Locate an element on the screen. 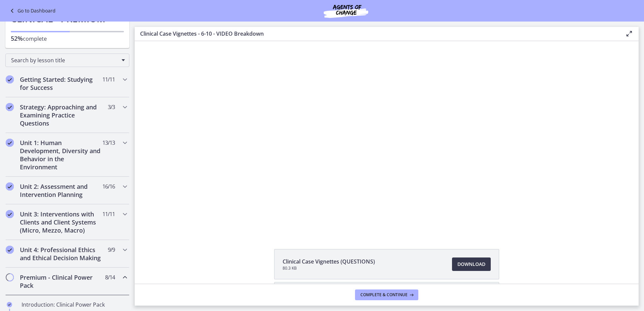  span: 80.3 KB is located at coordinates (329, 268).